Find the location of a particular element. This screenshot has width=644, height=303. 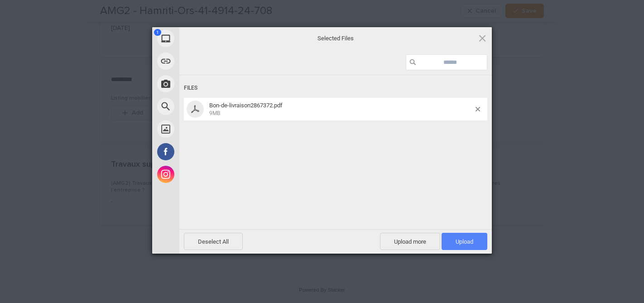

div: Web Search is located at coordinates (206, 107).